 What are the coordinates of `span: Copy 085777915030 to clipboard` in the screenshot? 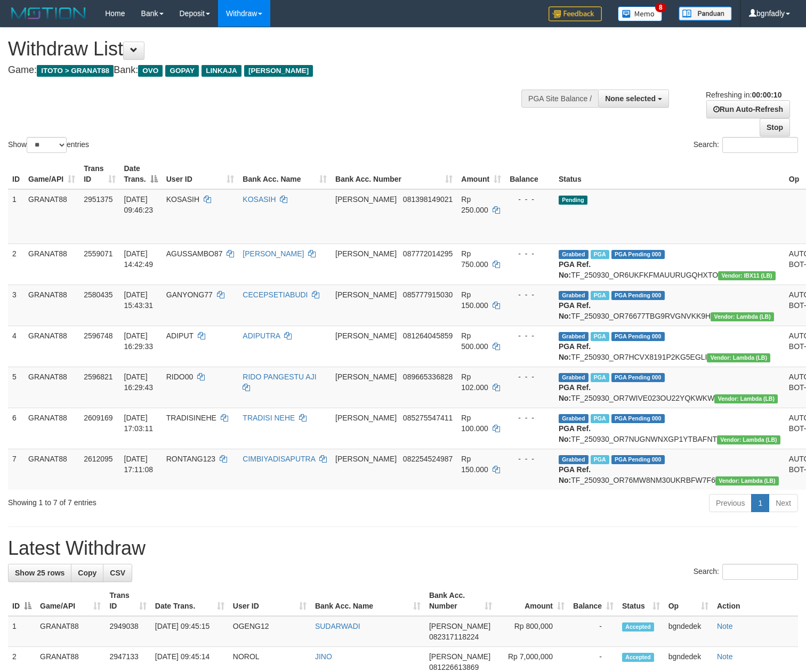 It's located at (427, 295).